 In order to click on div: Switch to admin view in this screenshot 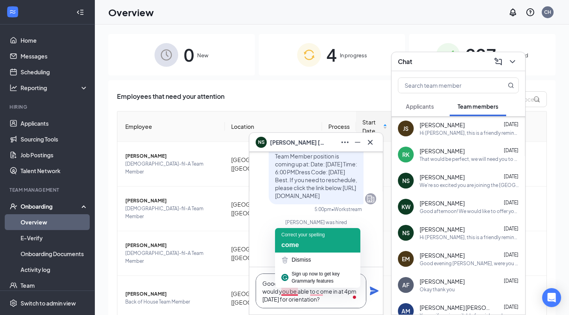, I will do `click(48, 303)`.